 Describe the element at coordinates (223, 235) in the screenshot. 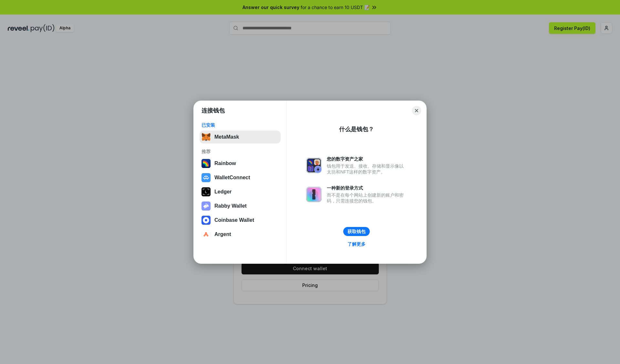

I see `div: Argent` at that location.